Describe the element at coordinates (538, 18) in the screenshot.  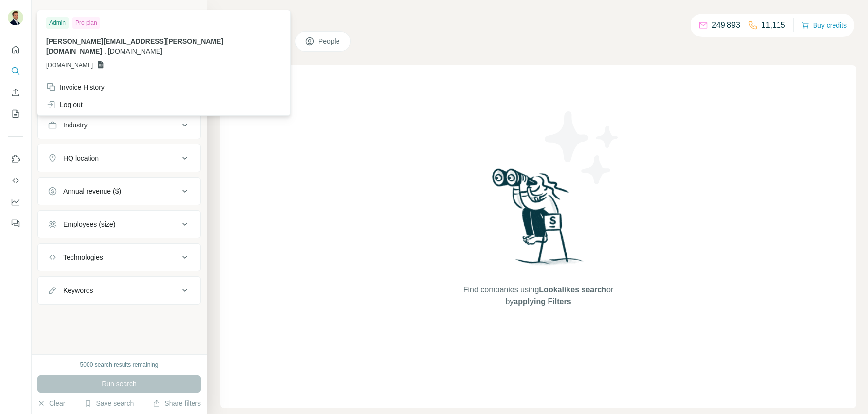
I see `h4: Search` at that location.